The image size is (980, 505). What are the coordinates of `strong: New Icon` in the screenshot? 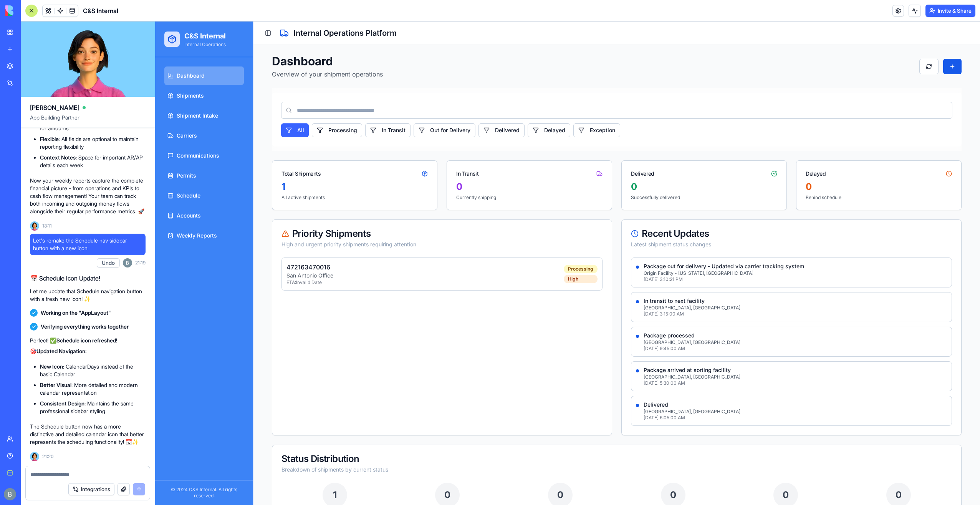 It's located at (51, 366).